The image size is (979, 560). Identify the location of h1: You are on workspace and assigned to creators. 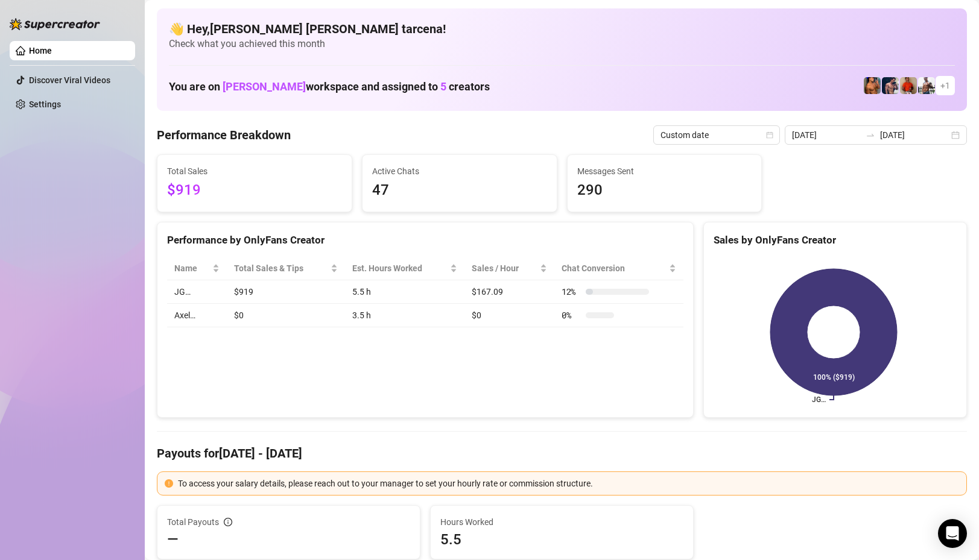
(329, 87).